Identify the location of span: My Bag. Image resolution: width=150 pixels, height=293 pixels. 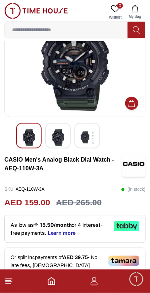
(135, 16).